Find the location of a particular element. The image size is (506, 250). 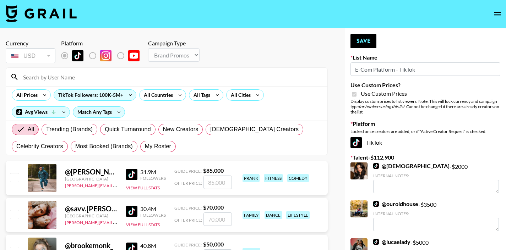

input: 70,000 is located at coordinates (217, 219).